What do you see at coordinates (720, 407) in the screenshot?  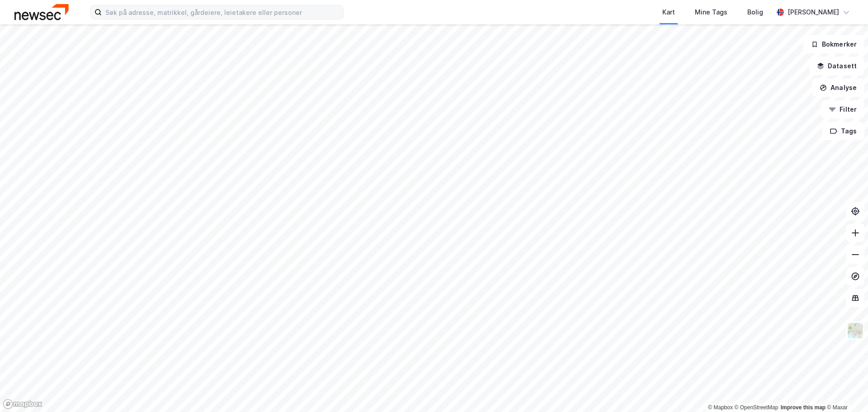 I see `a: Mapbox` at bounding box center [720, 407].